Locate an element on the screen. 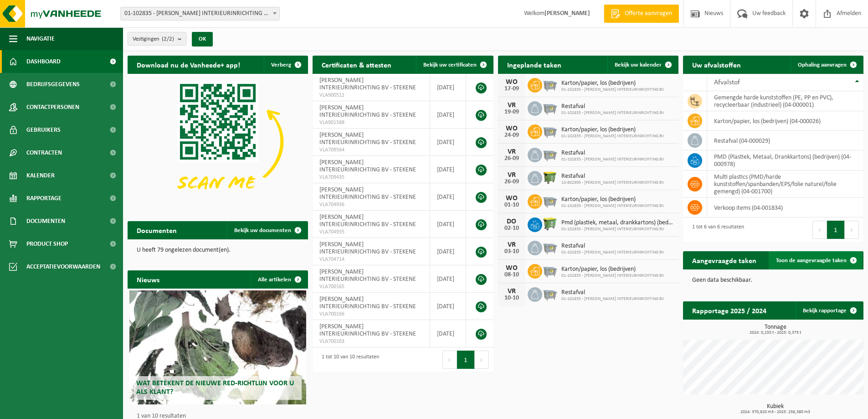 The width and height of the screenshot is (868, 419). span: Bekijk uw certificaten is located at coordinates (450, 65).